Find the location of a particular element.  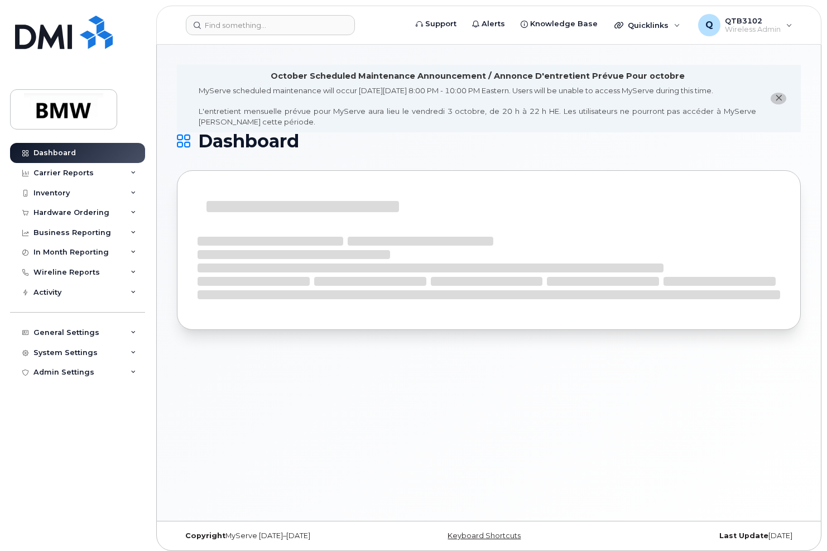

a: Keyboard Shortcuts is located at coordinates (484, 535).